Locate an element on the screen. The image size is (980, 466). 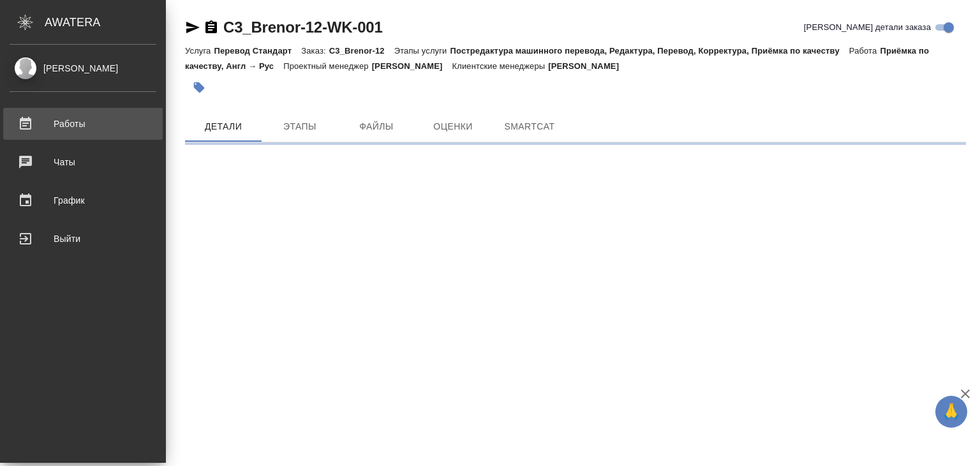
span: Оценки is located at coordinates (453, 126).